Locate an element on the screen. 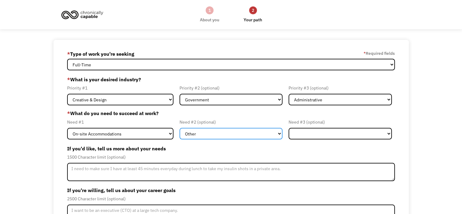 Image resolution: width=462 pixels, height=214 pixels. label: Required fields is located at coordinates (379, 53).